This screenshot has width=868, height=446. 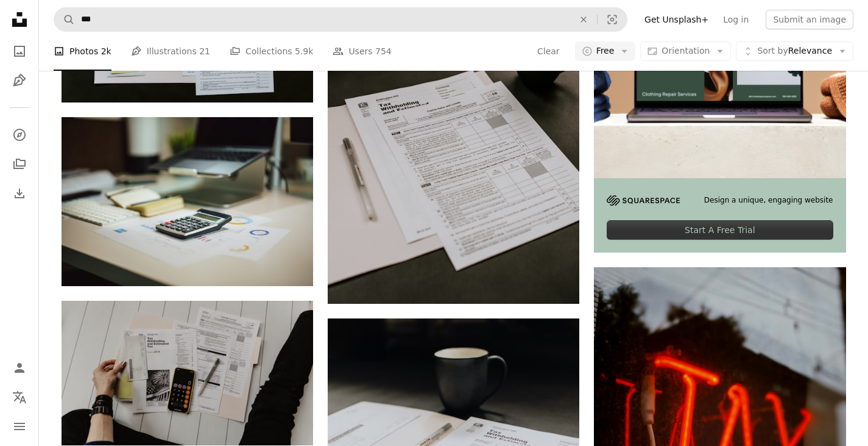 What do you see at coordinates (384, 51) in the screenshot?
I see `span: 754` at bounding box center [384, 51].